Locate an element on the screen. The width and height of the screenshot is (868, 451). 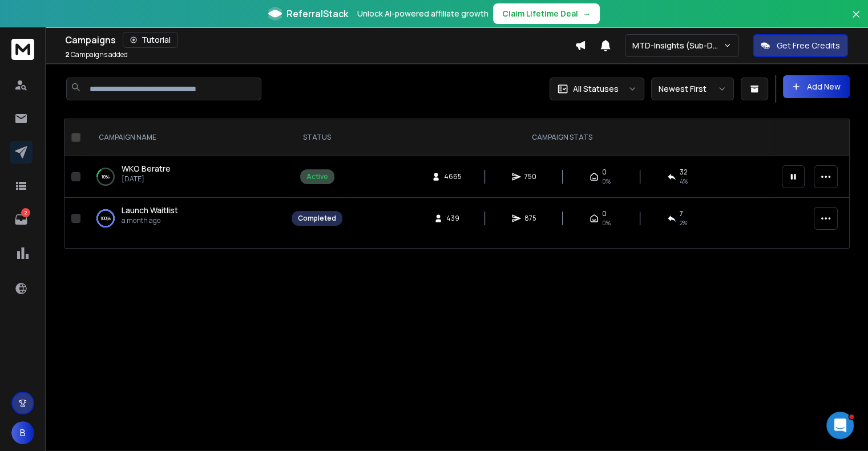
button: Get Free Credits is located at coordinates (800, 46).